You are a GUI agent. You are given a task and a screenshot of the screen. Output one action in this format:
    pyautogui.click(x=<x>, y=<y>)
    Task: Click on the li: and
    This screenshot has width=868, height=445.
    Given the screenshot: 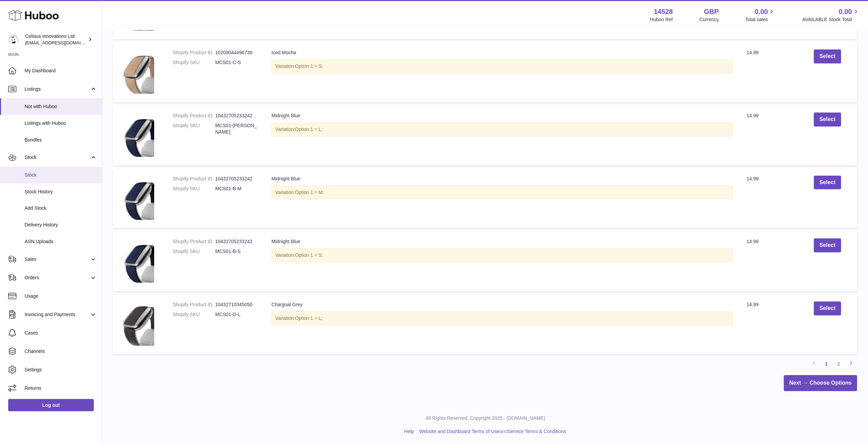 What is the action you would take?
    pyautogui.click(x=492, y=431)
    